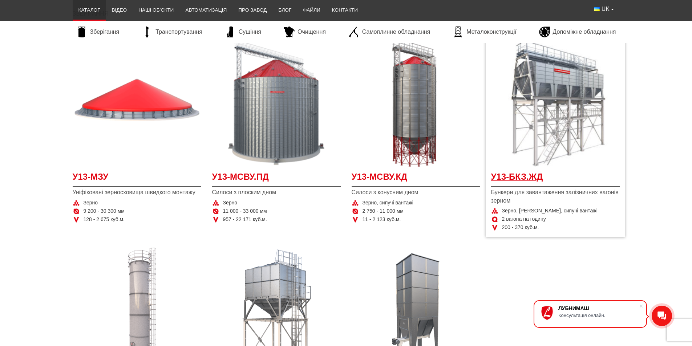 This screenshot has height=346, width=692. What do you see at coordinates (206, 10) in the screenshot?
I see `a: Автоматизація` at bounding box center [206, 10].